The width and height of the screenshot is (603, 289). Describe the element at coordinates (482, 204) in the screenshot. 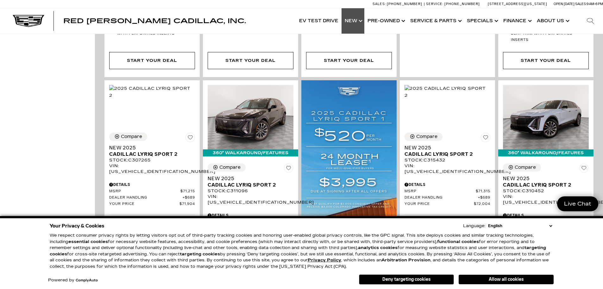

I see `span: $72,004` at that location.